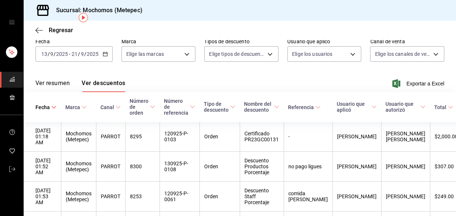  What do you see at coordinates (241, 41) in the screenshot?
I see `label: Tipos de descuento` at bounding box center [241, 41].